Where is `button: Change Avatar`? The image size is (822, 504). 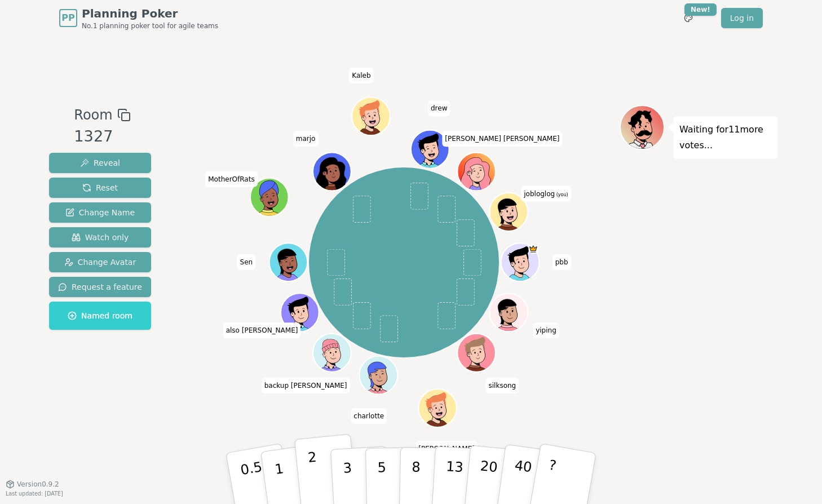
button: Change Avatar is located at coordinates (100, 262).